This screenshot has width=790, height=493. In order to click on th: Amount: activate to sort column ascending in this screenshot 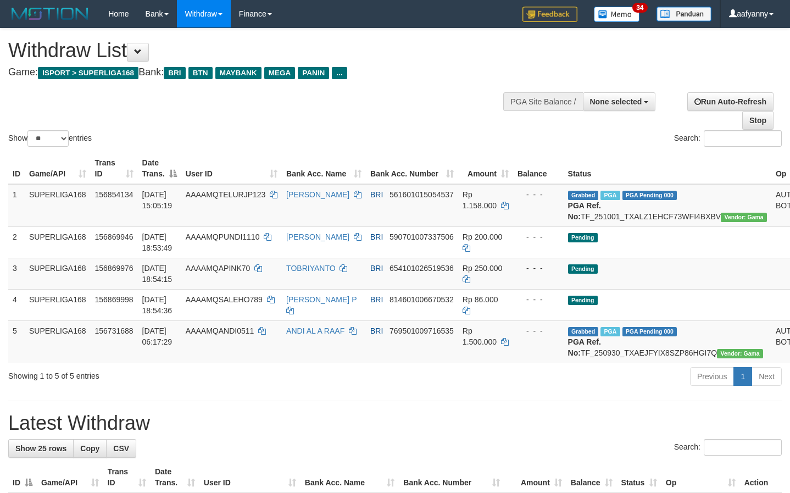, I will do `click(486, 168)`.